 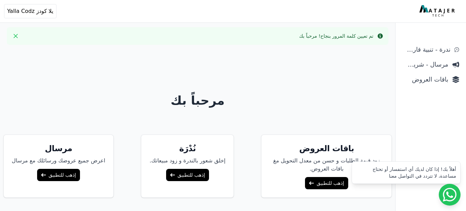 What do you see at coordinates (425, 80) in the screenshot?
I see `span: باقات العروض` at bounding box center [425, 80].